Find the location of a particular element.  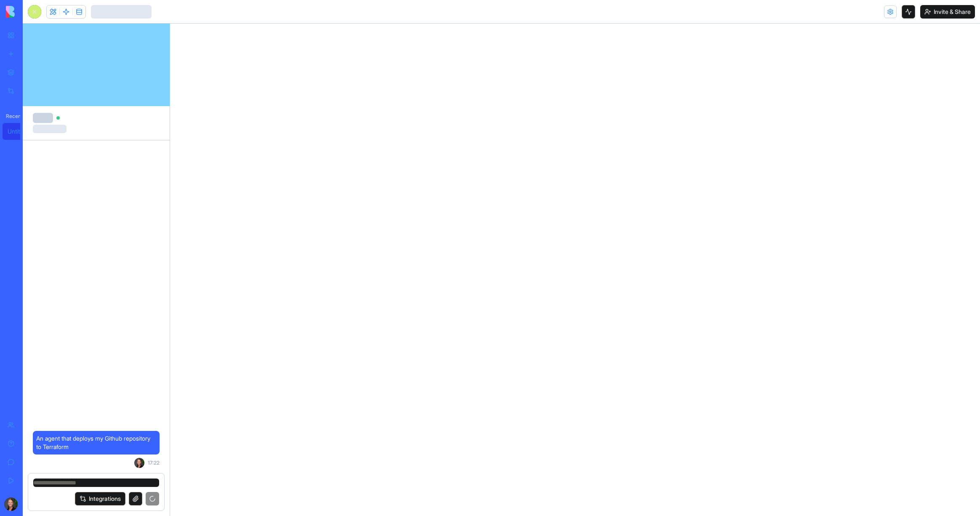

a: Untitled App is located at coordinates (19, 132).